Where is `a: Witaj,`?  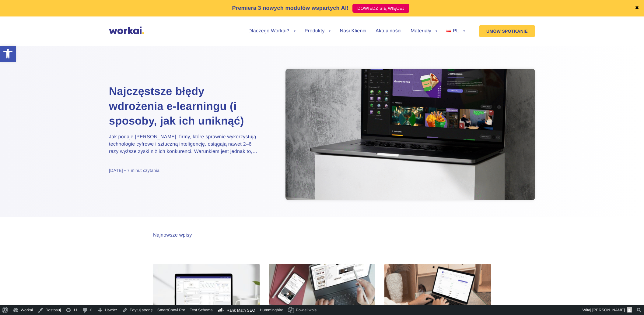
a: Witaj, is located at coordinates (608, 309).